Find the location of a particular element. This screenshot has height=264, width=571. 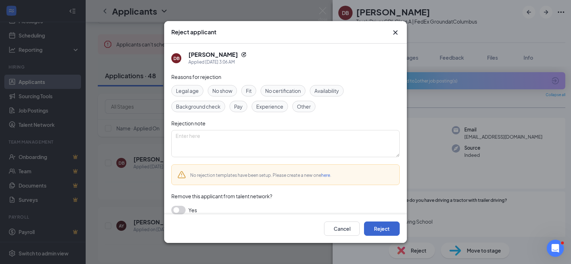

span: No certification is located at coordinates (283, 91).